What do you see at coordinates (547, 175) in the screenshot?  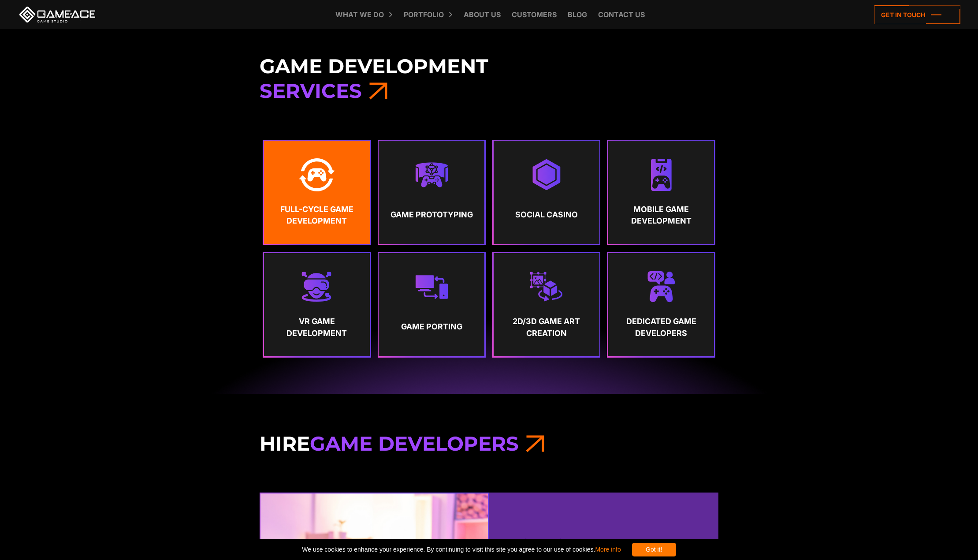 I see `img: Social casino game development` at bounding box center [547, 175].